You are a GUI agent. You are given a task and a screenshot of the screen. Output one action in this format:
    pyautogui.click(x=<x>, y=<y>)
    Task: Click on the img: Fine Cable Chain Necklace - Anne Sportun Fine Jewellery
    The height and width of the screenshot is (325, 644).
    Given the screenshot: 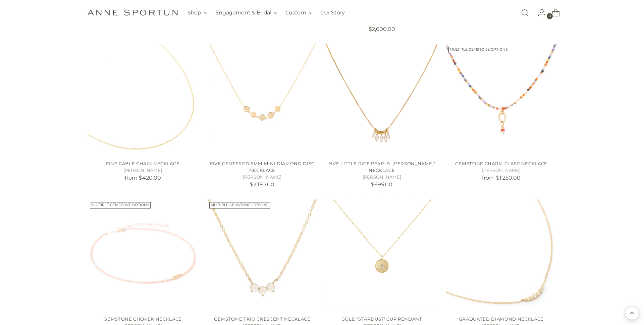 What is the action you would take?
    pyautogui.click(x=143, y=99)
    